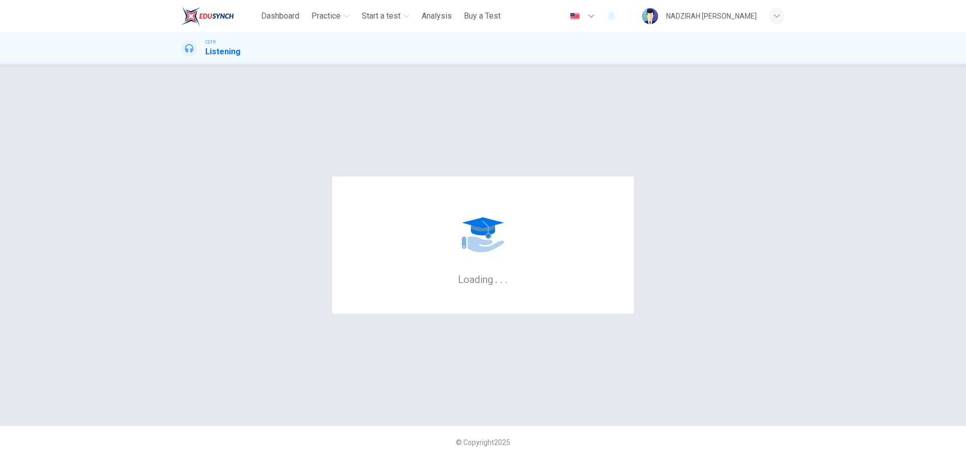 This screenshot has width=966, height=458. What do you see at coordinates (482, 16) in the screenshot?
I see `span: Buy a Test` at bounding box center [482, 16].